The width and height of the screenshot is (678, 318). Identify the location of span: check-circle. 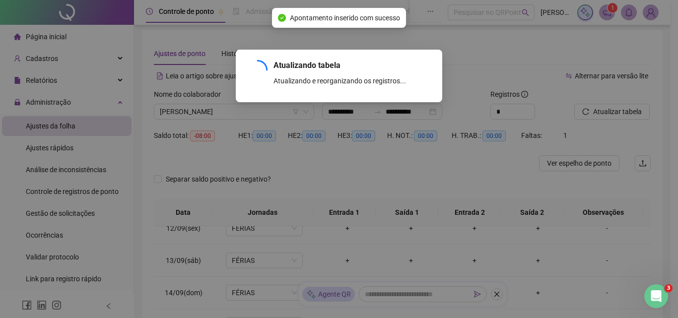
(282, 18).